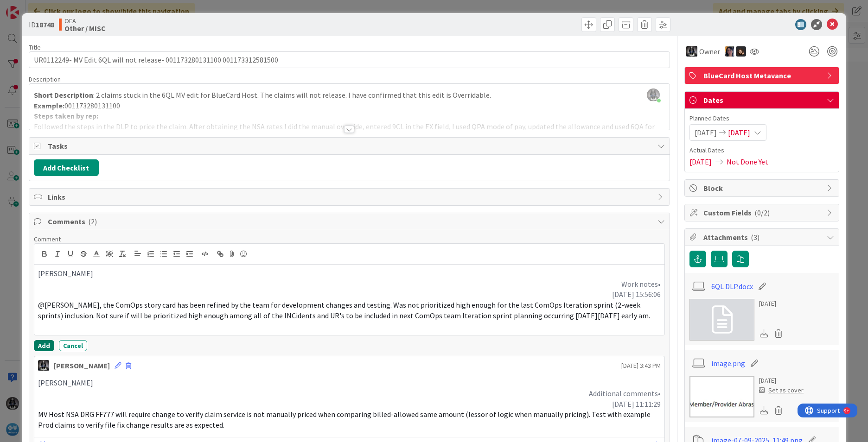 The image size is (868, 442). I want to click on img: ddRgQ3yRm5LdI1ED0PslnJbT72KgN0Tb.jfif, so click(653, 95).